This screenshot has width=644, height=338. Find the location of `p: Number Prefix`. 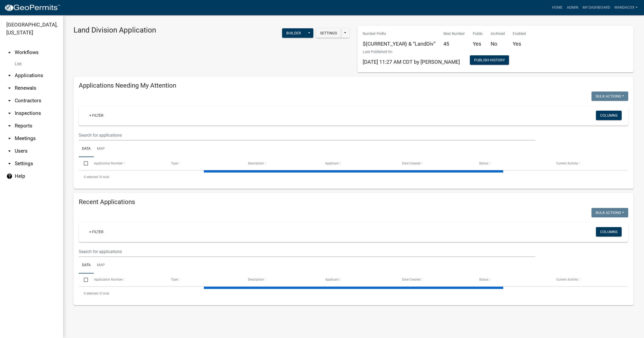

p: Number Prefix is located at coordinates (399, 34).